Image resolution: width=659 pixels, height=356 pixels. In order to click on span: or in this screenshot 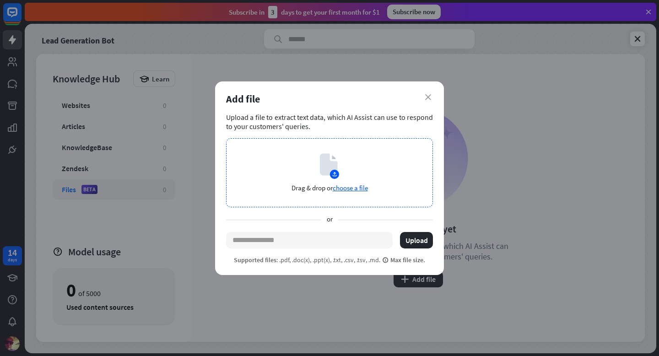, I will do `click(329, 220)`.